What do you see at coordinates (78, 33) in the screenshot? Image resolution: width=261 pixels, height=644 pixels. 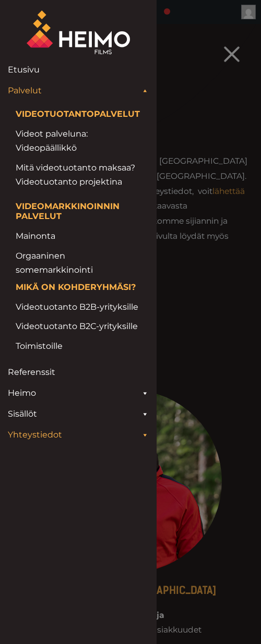 I see `img: Heimo Filmsin logo` at bounding box center [78, 33].